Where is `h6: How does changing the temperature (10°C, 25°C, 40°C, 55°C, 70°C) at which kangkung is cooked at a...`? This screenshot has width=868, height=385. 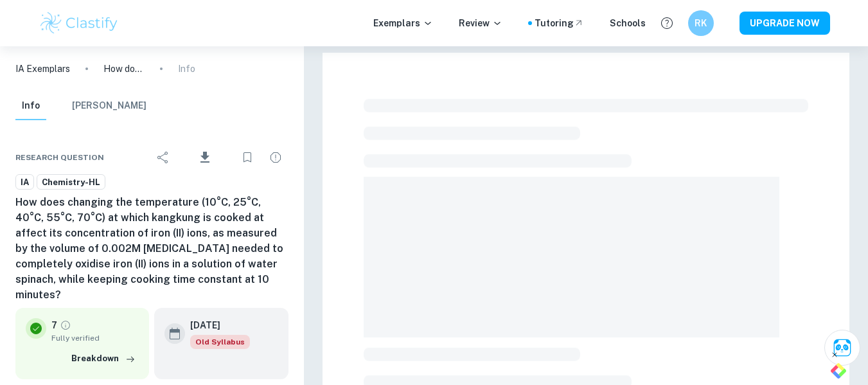 h6: How does changing the temperature (10°C, 25°C, 40°C, 55°C, 70°C) at which kangkung is cooked at a... is located at coordinates (152, 248).